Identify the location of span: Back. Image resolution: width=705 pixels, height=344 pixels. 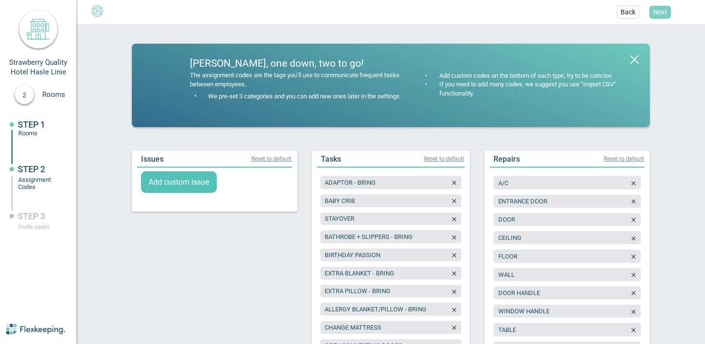
(627, 12).